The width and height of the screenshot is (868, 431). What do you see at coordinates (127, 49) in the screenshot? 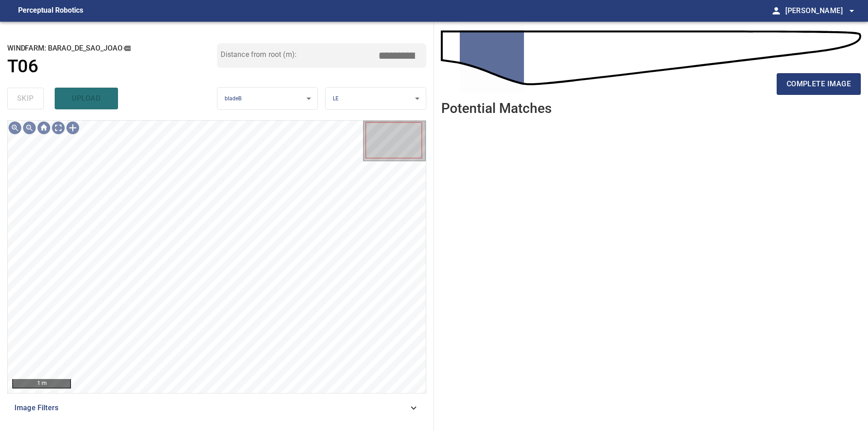
I see `button: copy message details` at bounding box center [127, 49].